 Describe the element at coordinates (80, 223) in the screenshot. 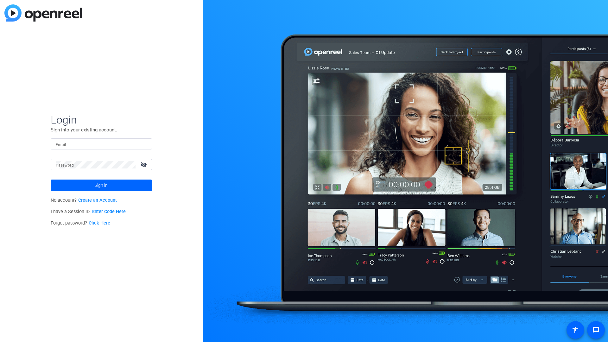

I see `span: Forgot password?` at that location.